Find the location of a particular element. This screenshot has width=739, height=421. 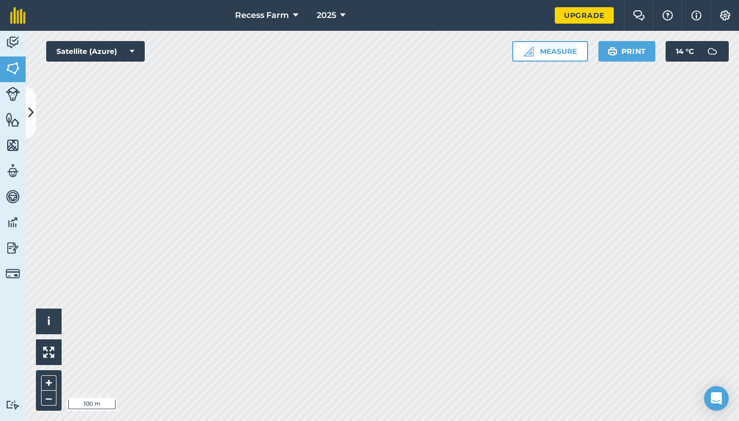

img: svg+xml;base64,PHN2ZyB4bWxucz0iaHR0cDovL3d3dy53My5vcmcvMjAwMC9zdmciIHdpZHRoPSIxNyIgaGVpZ2h0PSIxNy... is located at coordinates (696, 15).